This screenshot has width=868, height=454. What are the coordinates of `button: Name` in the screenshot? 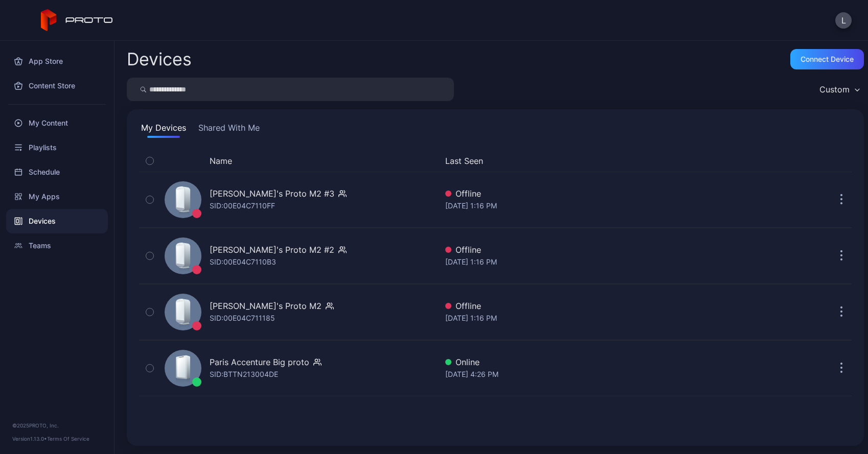 It's located at (221, 161).